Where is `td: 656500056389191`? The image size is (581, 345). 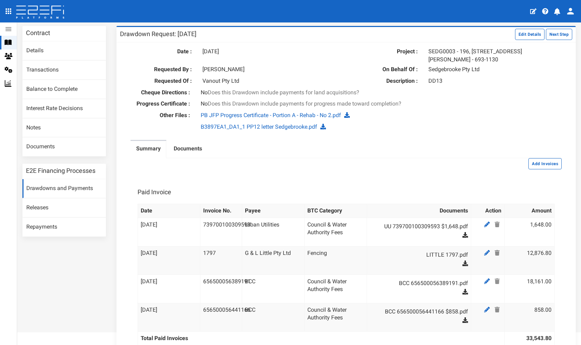
td: 656500056389191 is located at coordinates (221, 289).